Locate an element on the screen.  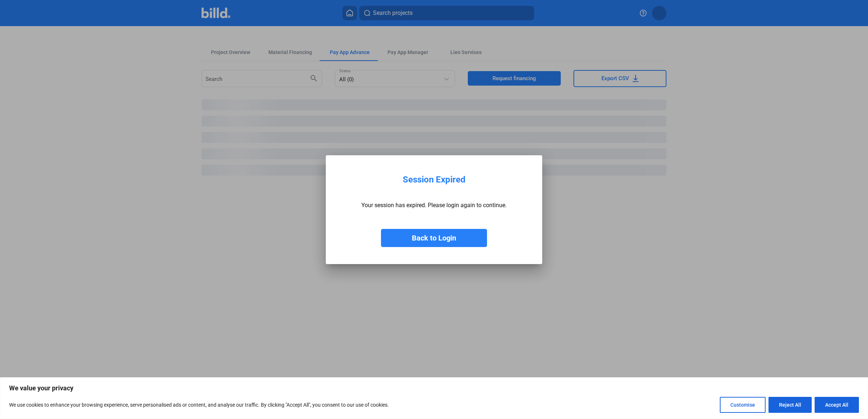
p: Your session has expired. Please login again to continue. is located at coordinates (434, 205).